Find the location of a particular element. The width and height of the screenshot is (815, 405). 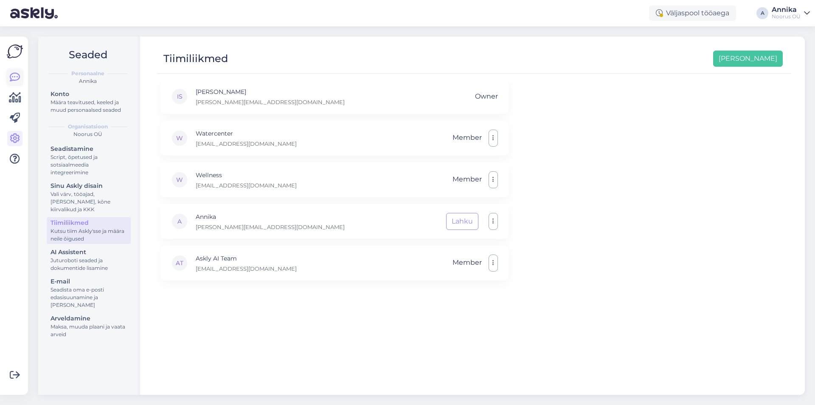

b: Organisatsioon is located at coordinates (88, 126).